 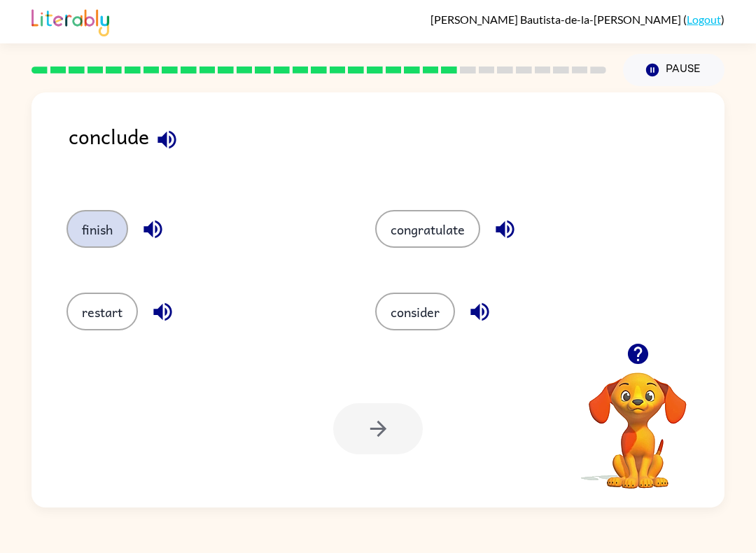 What do you see at coordinates (415, 311) in the screenshot?
I see `button: consider` at bounding box center [415, 311].